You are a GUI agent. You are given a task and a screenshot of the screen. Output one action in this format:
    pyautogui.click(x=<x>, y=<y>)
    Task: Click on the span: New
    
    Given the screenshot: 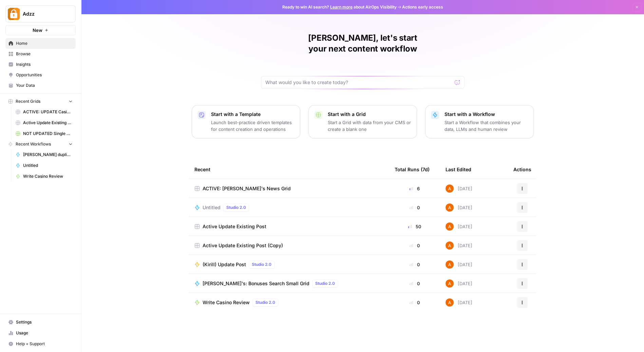 What is the action you would take?
    pyautogui.click(x=37, y=30)
    